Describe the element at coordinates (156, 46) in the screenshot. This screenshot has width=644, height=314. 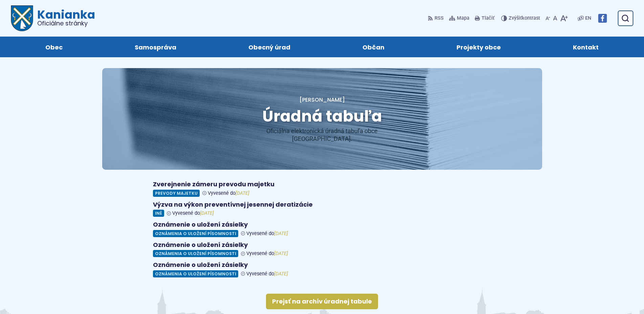
I see `span: Samospráva` at that location.